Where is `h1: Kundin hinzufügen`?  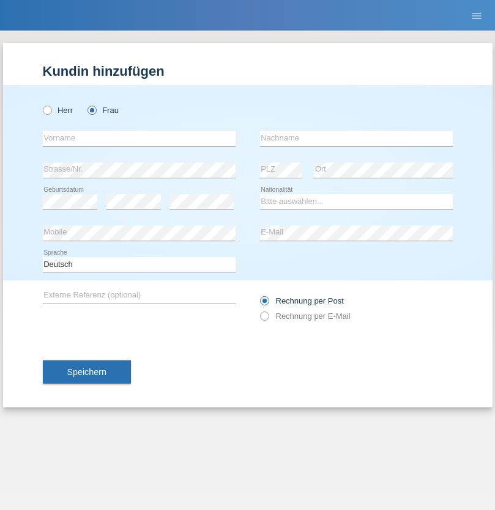 h1: Kundin hinzufügen is located at coordinates (248, 71).